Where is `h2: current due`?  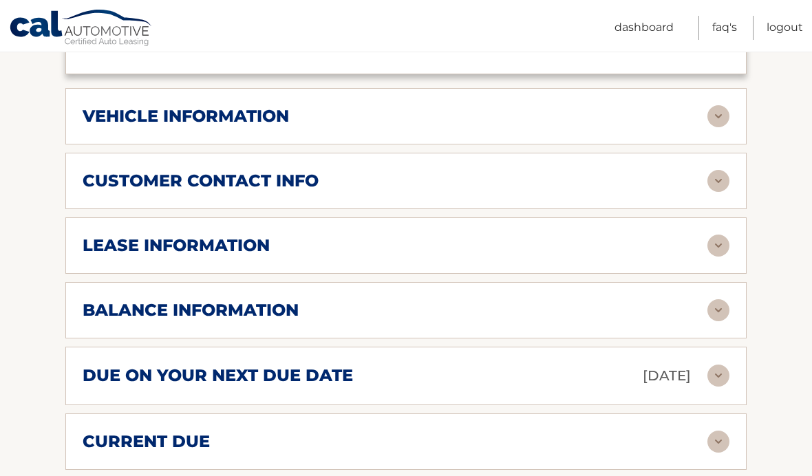
h2: current due is located at coordinates (146, 442).